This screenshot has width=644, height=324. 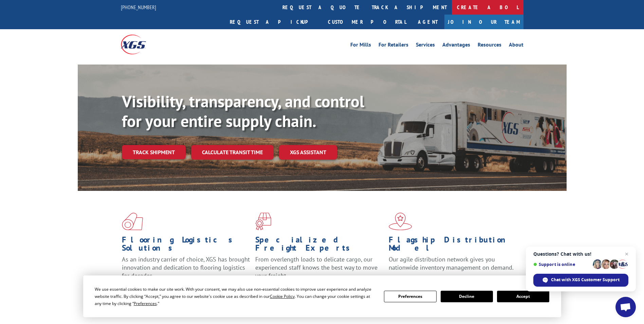 I want to click on span: Chat with XGS Customer Support, so click(x=586, y=280).